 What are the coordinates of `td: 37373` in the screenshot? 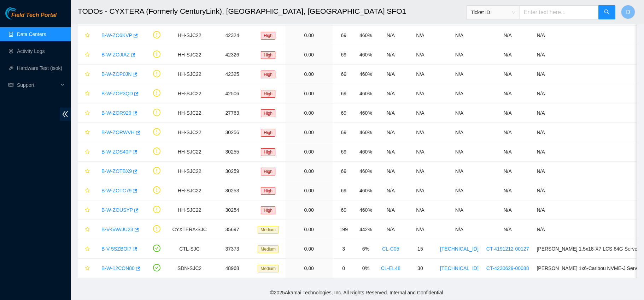 It's located at (232, 249).